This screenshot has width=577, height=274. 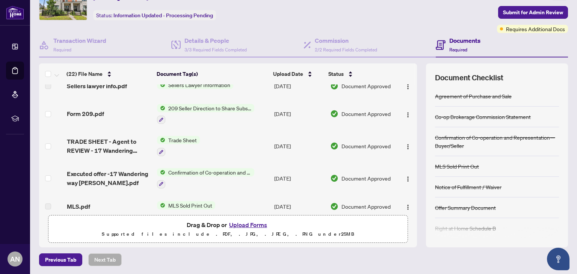 What do you see at coordinates (468, 187) in the screenshot?
I see `div: Notice of Fulfillment / Waiver` at bounding box center [468, 187].